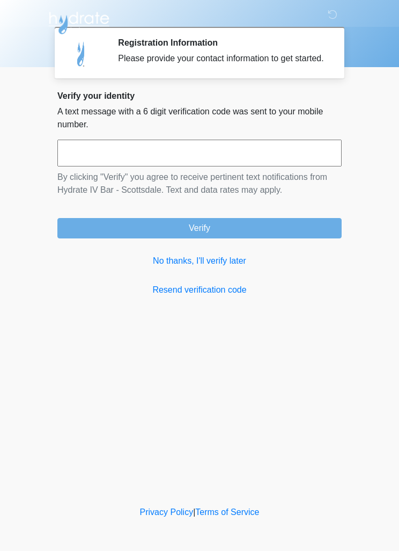 This screenshot has width=399, height=551. Describe the element at coordinates (227, 512) in the screenshot. I see `a: Terms of Service` at that location.